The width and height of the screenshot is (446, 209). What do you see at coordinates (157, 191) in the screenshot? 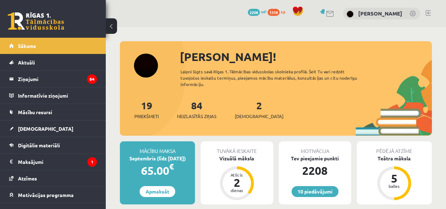
I see `a: Apmaksāt` at bounding box center [157, 191].